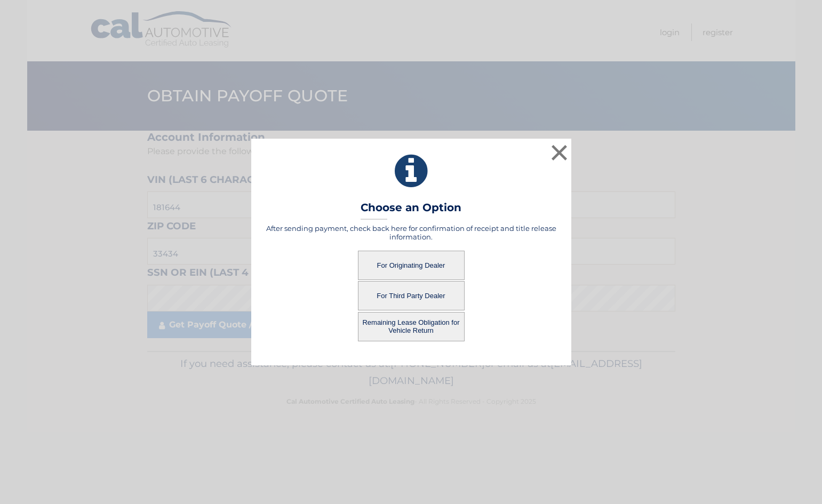  I want to click on button: For Third Party Dealer, so click(411, 295).